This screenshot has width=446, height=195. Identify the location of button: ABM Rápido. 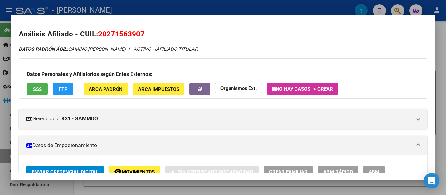
(338, 172).